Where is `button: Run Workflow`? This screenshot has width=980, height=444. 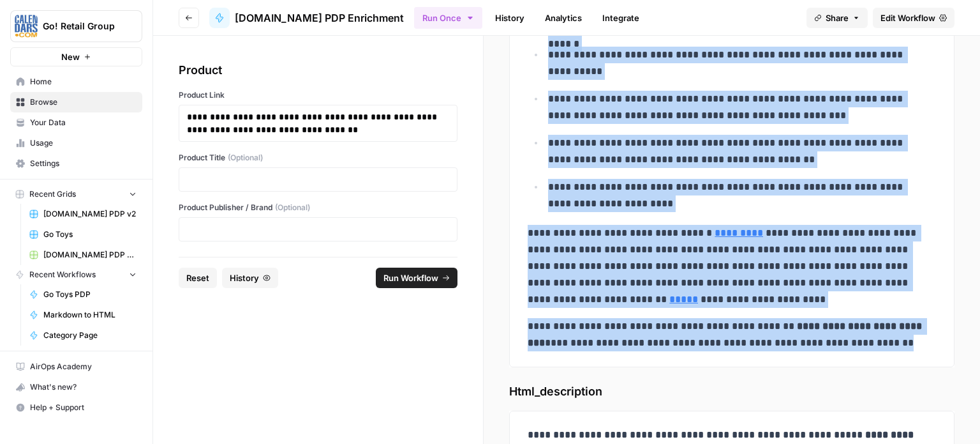 button: Run Workflow is located at coordinates (417, 278).